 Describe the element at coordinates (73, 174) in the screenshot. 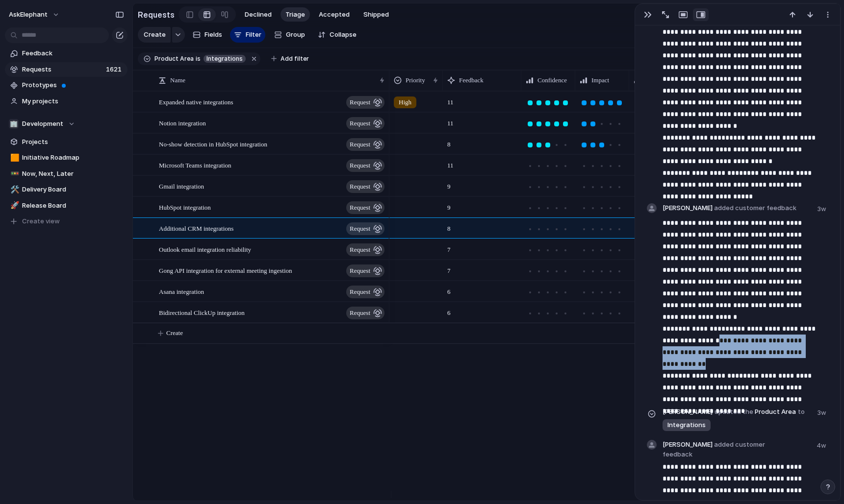

I see `span: Now, Next, Later` at that location.